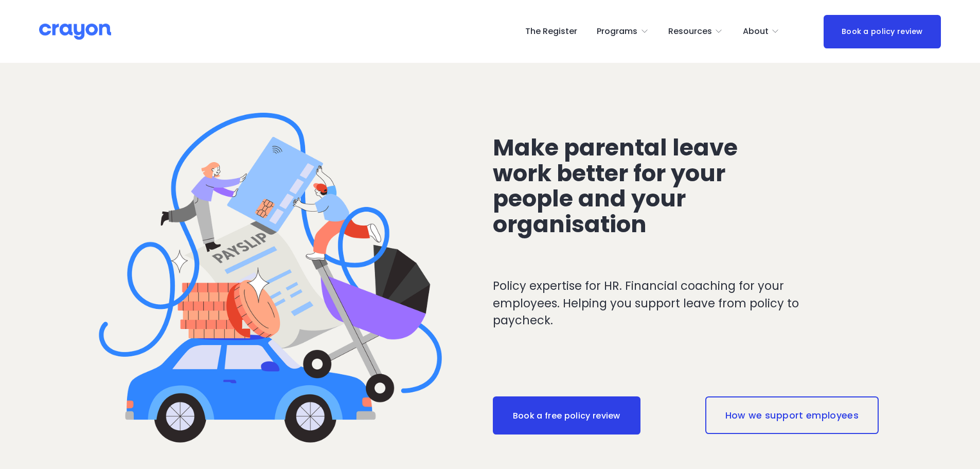  Describe the element at coordinates (667, 303) in the screenshot. I see `p: Policy expertise for HR. Financial coaching for your employees. Helping you support leave from po...` at that location.